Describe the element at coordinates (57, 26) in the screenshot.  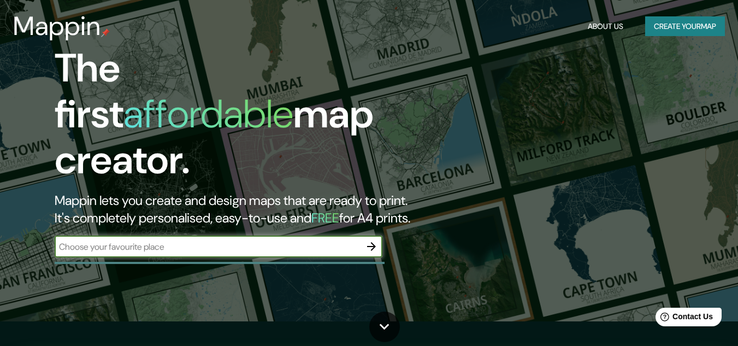
I see `h3: Mappin` at that location.